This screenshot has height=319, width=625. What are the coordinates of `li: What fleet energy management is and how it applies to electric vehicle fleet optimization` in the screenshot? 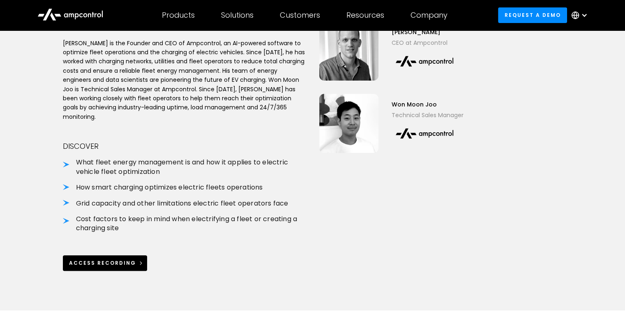 It's located at (185, 167).